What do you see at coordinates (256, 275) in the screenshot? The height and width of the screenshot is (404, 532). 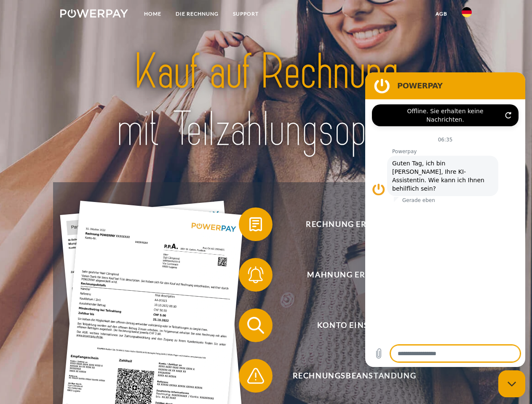 I see `img: qb_bell.svg` at bounding box center [256, 275].